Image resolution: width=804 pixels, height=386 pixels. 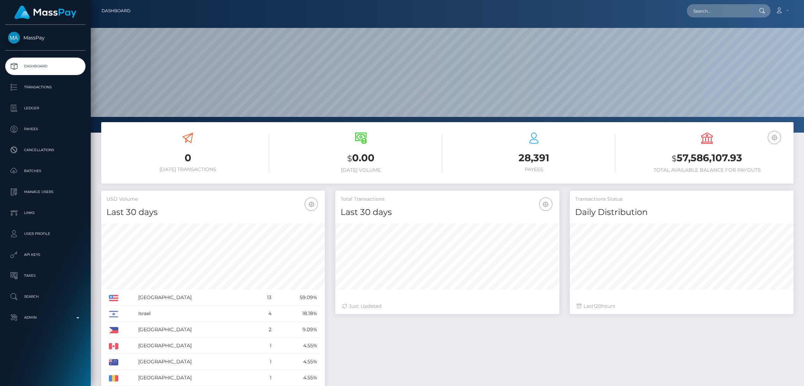 What do you see at coordinates (707, 158) in the screenshot?
I see `h3: 57,586,107.93` at bounding box center [707, 158].